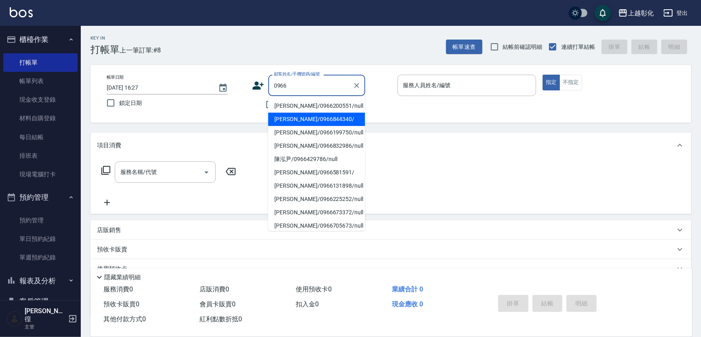 This screenshot has width=701, height=337. I want to click on div: 使用預收卡, so click(390, 269).